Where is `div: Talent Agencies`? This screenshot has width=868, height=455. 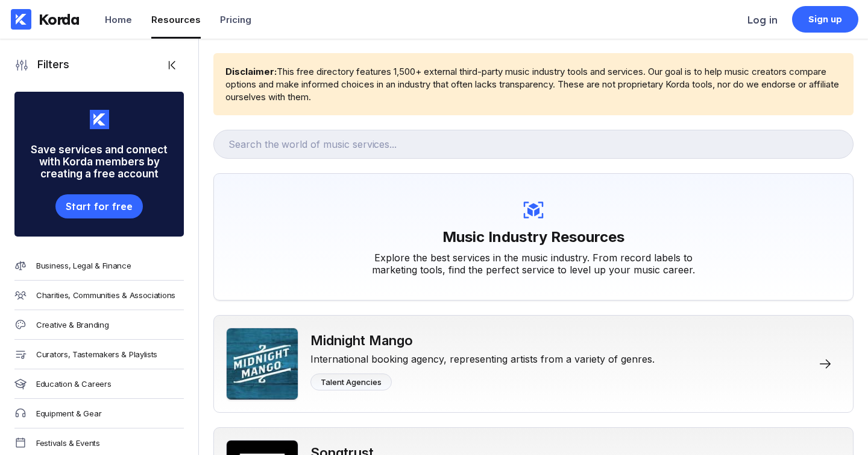
div: Talent Agencies is located at coordinates (350, 382).